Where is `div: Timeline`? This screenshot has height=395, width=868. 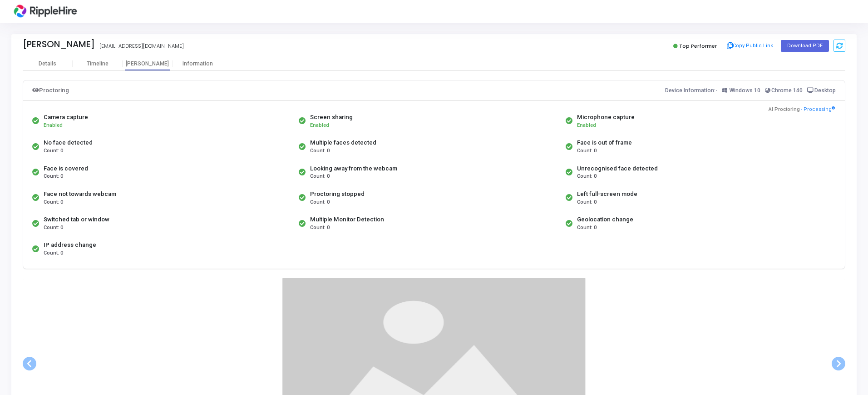 div: Timeline is located at coordinates (98, 64).